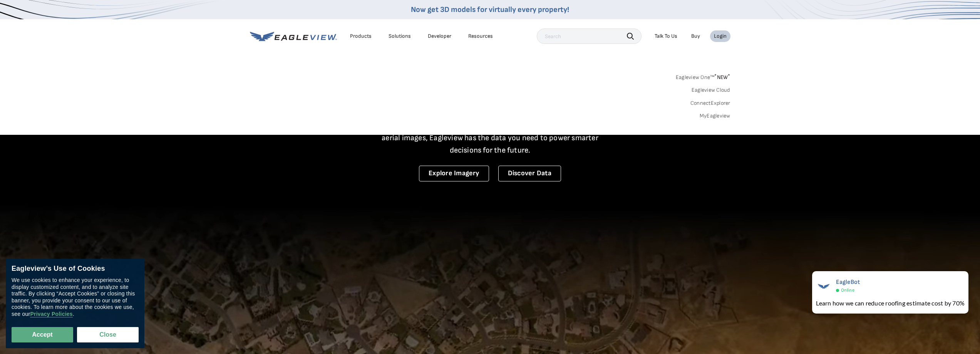  Describe the element at coordinates (824, 286) in the screenshot. I see `img: EagleBot` at that location.